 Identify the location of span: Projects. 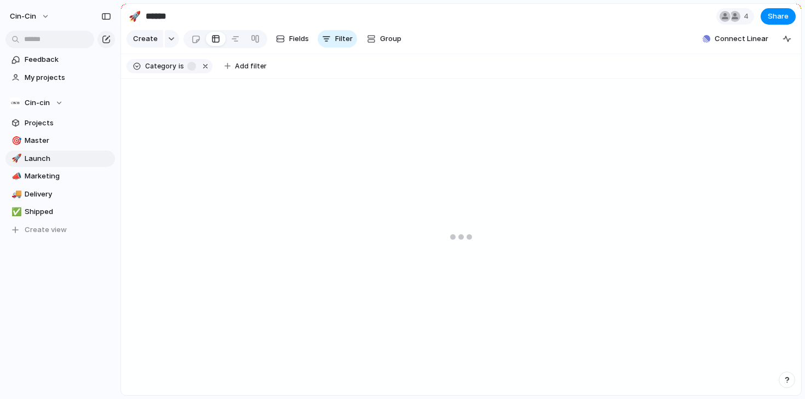
(68, 123).